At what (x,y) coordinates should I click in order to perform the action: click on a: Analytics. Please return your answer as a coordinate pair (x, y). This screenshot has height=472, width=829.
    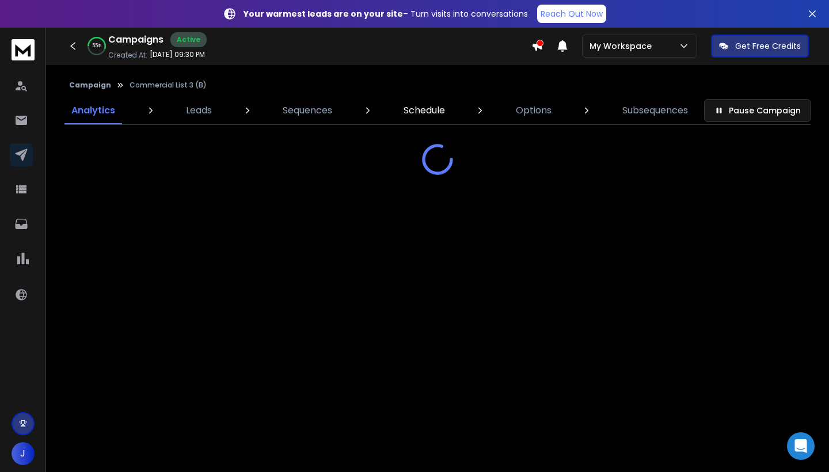
    Looking at the image, I should click on (93, 110).